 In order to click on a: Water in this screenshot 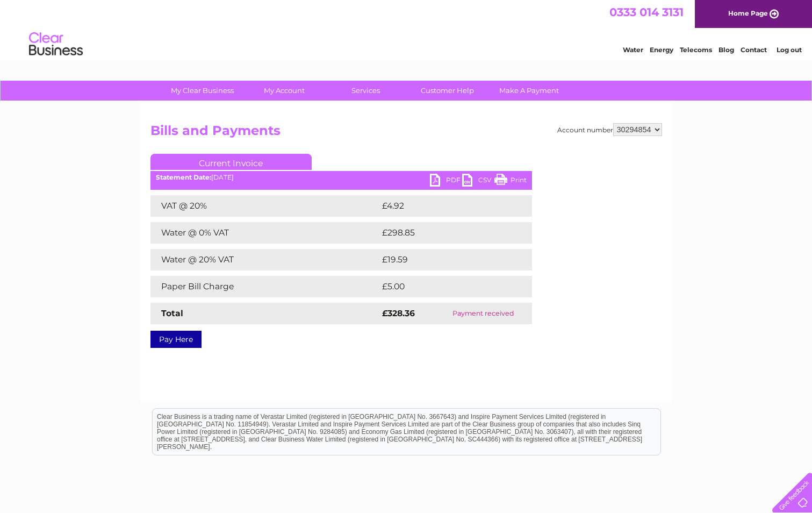, I will do `click(633, 50)`.